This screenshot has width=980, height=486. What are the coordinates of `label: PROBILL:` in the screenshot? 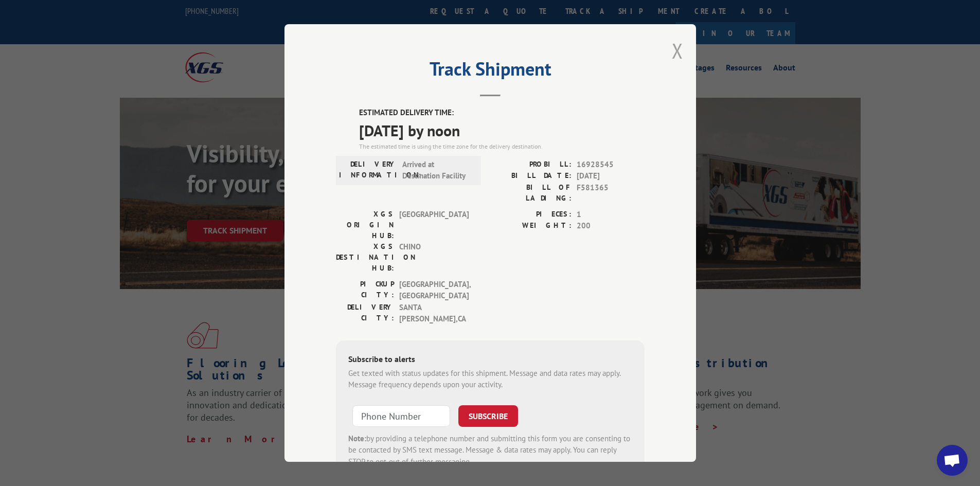 It's located at (531, 164).